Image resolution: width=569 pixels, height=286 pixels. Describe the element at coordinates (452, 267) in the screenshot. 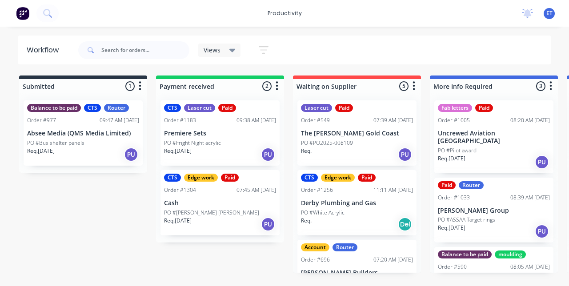

I see `div: Order #590` at that location.